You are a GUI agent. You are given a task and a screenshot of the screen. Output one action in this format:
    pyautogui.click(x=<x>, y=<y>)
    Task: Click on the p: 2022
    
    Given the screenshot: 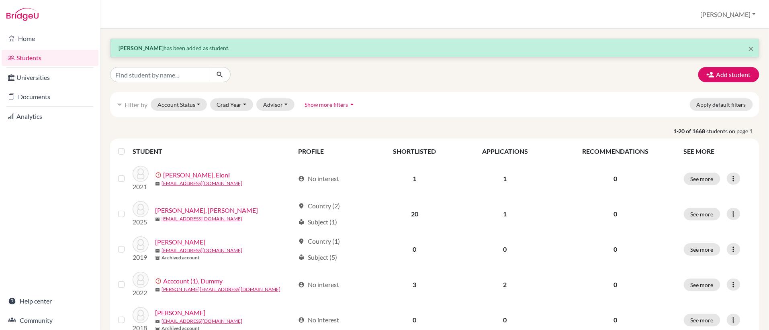 What is the action you would take?
    pyautogui.click(x=141, y=293)
    